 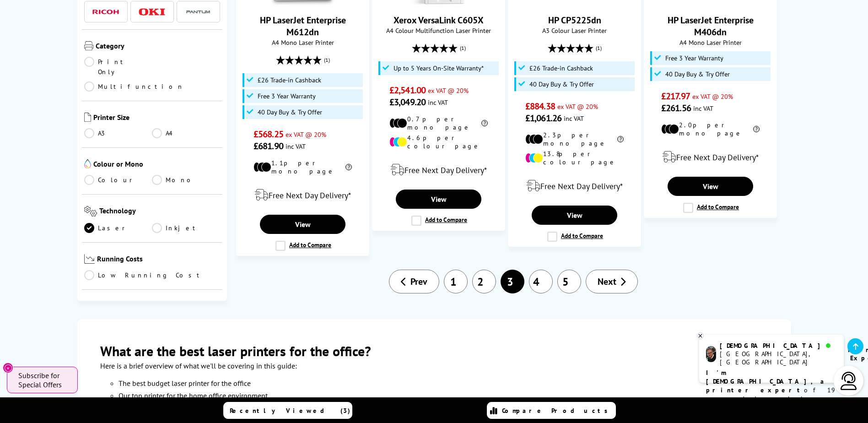 I want to click on p: of 19 years! I can help you choose the right product, so click(x=771, y=394).